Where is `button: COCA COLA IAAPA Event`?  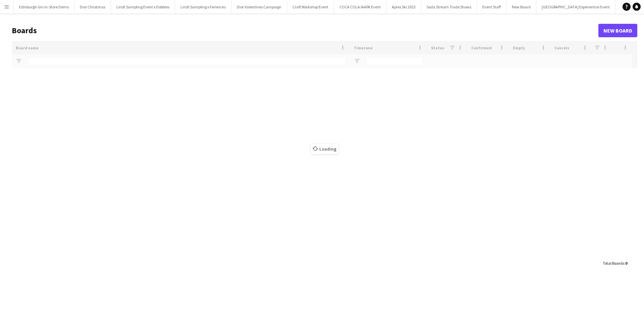
button: COCA COLA IAAPA Event is located at coordinates (360, 6).